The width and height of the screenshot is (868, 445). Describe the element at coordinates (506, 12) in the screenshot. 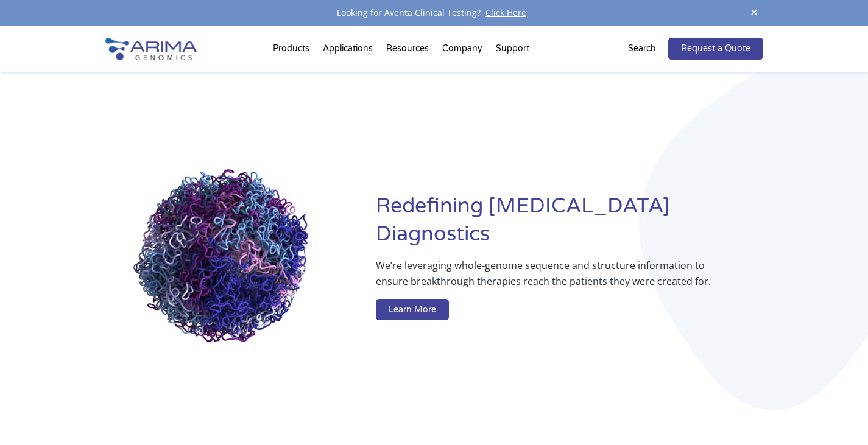

I see `a: Click Here` at that location.